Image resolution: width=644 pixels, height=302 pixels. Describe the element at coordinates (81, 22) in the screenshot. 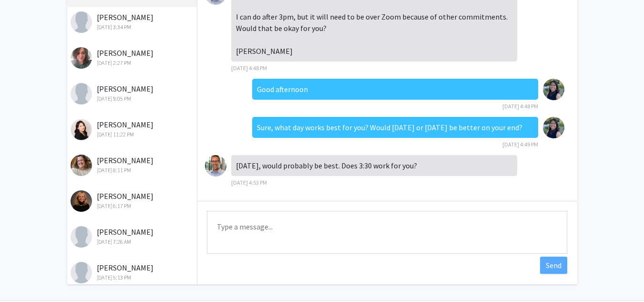

I see `img: Omolola Adedokun` at that location.